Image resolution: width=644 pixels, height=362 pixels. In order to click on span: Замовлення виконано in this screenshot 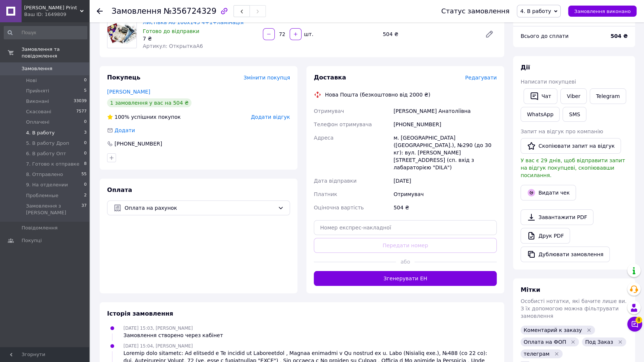, I will do `click(602, 11)`.